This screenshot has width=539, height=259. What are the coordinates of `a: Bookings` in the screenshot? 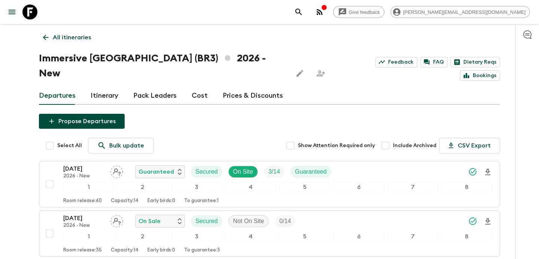 It's located at (480, 76).